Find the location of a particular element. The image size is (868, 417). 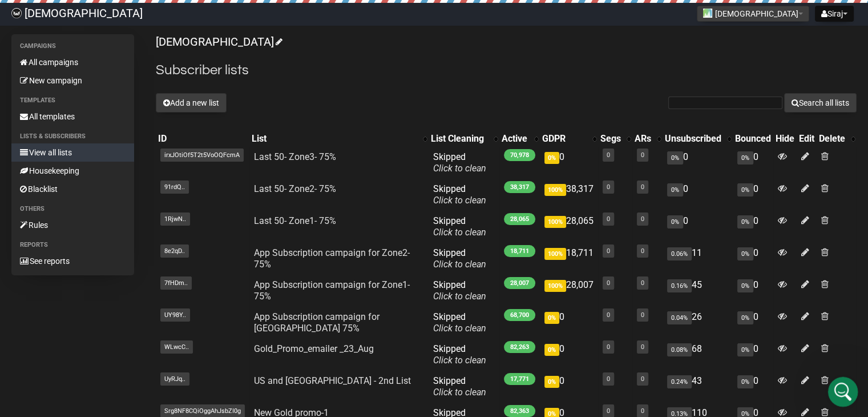

button: Emoji picker is located at coordinates (23, 325).